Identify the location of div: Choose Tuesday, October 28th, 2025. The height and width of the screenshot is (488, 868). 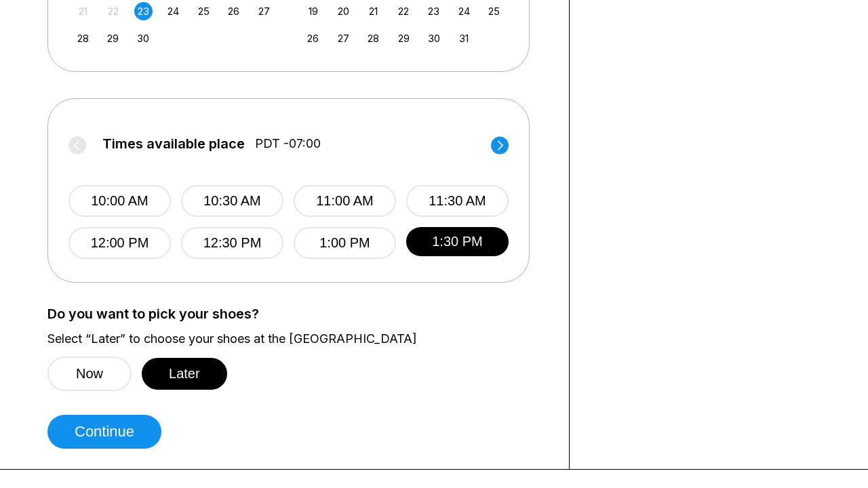
(373, 38).